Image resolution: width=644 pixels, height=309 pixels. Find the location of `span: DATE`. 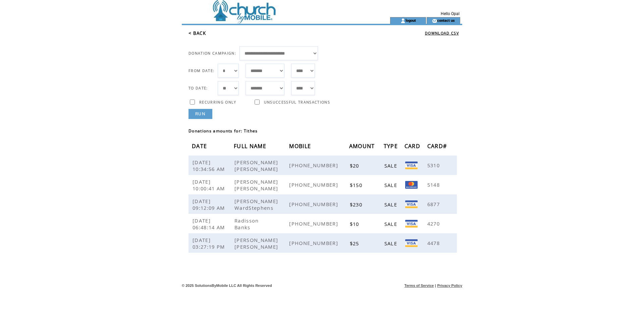

span: DATE is located at coordinates (200, 147).